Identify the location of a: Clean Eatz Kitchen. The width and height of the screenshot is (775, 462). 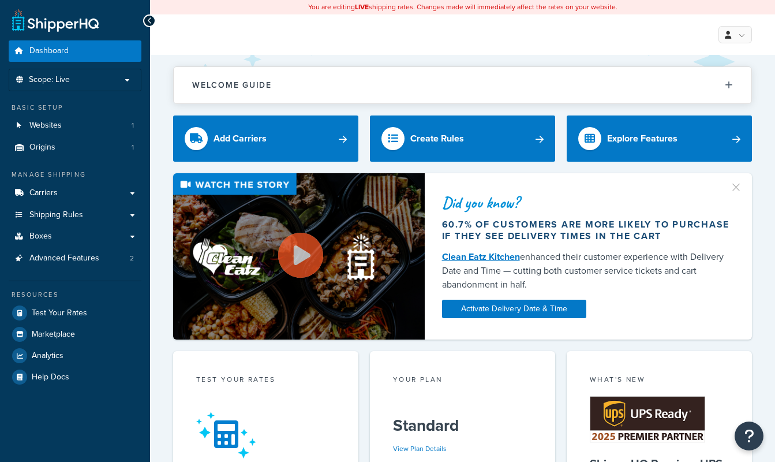
(481, 256).